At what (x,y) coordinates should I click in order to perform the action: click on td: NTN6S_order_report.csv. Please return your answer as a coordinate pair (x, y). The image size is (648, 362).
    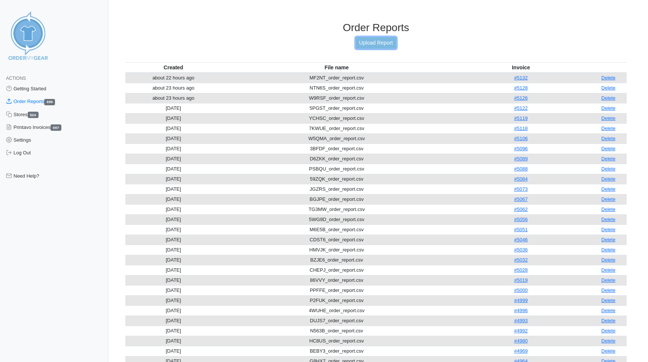
    Looking at the image, I should click on (337, 88).